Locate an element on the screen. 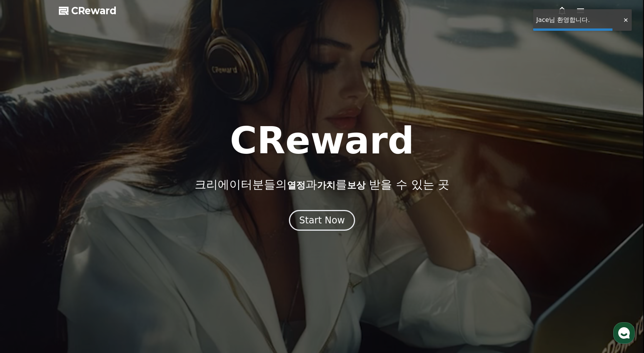 This screenshot has width=644, height=353. h1: CReward is located at coordinates (321, 141).